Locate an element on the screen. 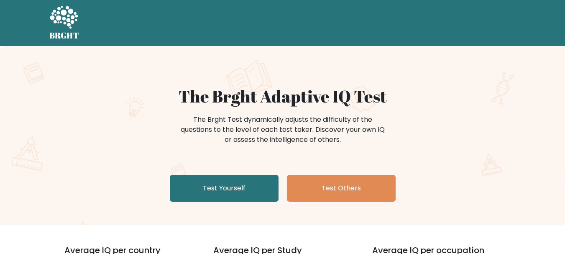 This screenshot has height=254, width=565. a: Test Others is located at coordinates (341, 188).